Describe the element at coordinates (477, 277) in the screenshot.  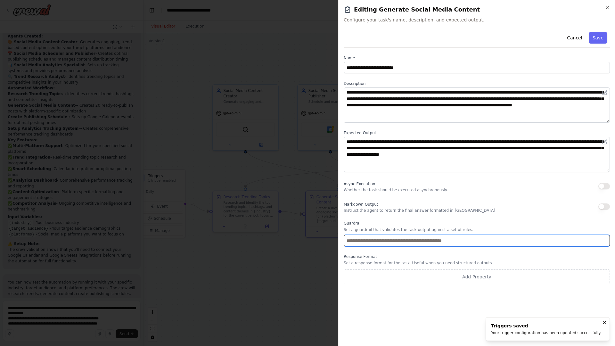
I see `button: Add Property` at that location.